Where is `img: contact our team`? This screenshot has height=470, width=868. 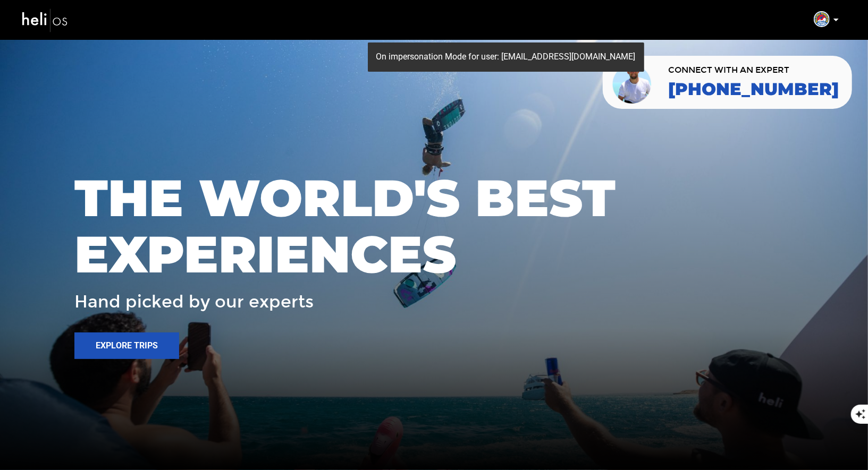
img: contact our team is located at coordinates (632, 82).